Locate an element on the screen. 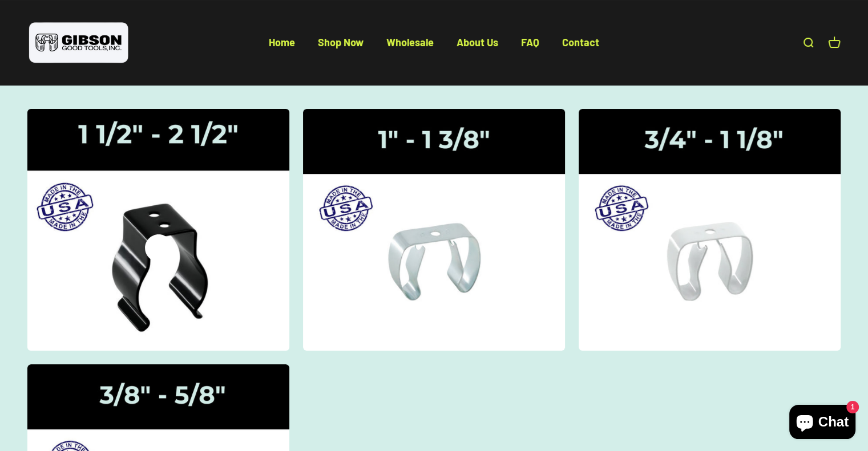 The image size is (868, 451). a: About Us is located at coordinates (477, 42).